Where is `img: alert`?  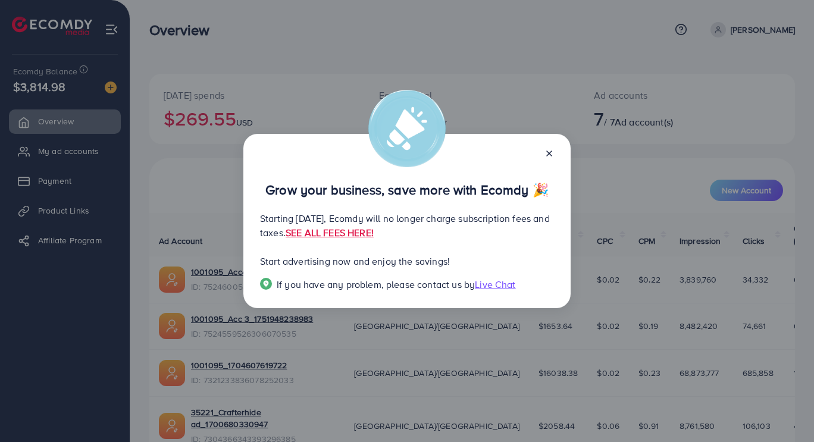 img: alert is located at coordinates (407, 128).